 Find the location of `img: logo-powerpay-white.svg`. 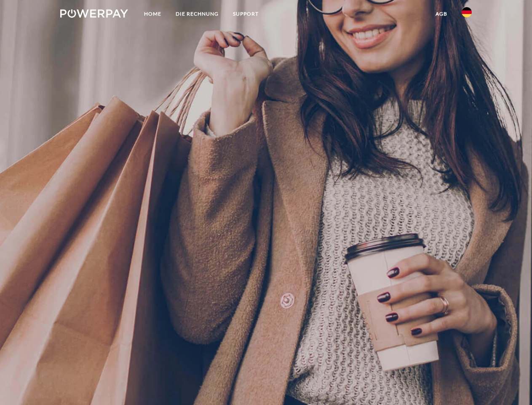

img: logo-powerpay-white.svg is located at coordinates (94, 13).